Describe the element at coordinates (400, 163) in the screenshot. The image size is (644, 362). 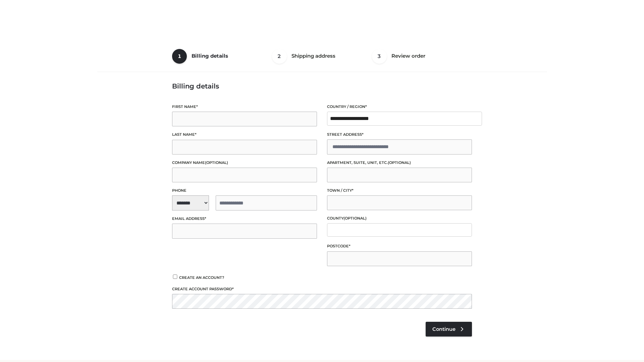
I see `label: Apartment, suite, unit, etc.` at that location.